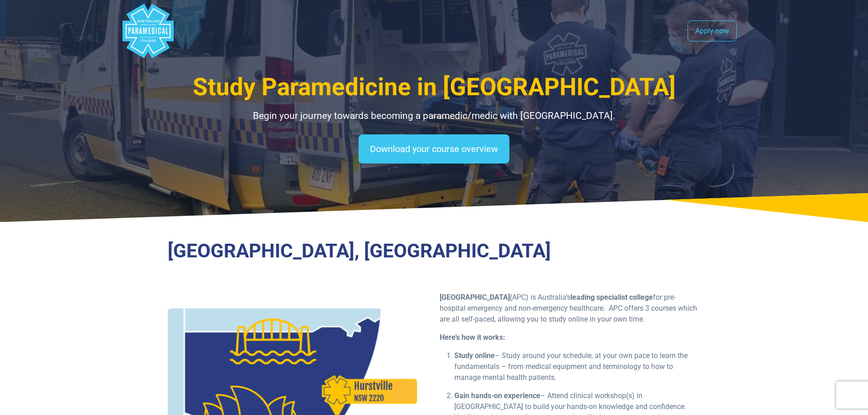  Describe the element at coordinates (497, 395) in the screenshot. I see `strong: Gain hands-on experience` at that location.